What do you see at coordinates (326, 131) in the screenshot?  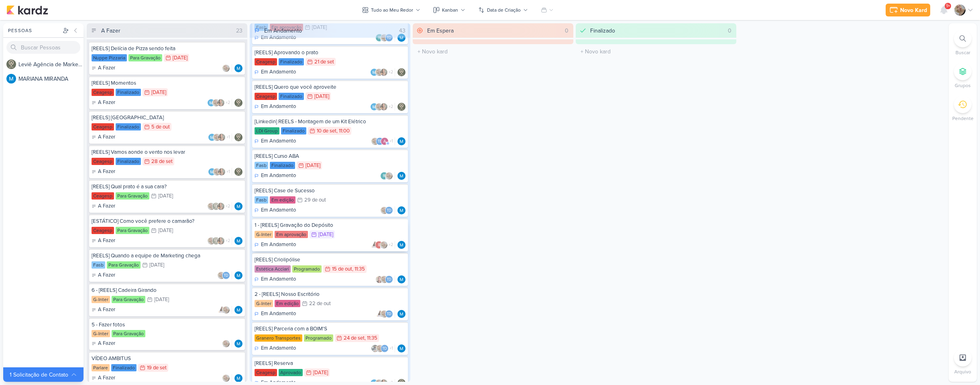 I see `div: 10 de set` at bounding box center [326, 131].